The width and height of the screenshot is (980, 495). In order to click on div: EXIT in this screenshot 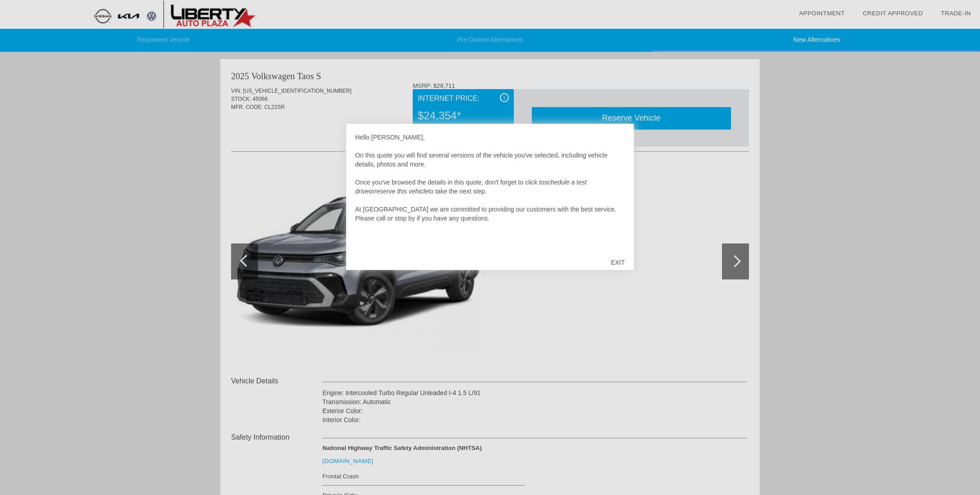, I will do `click(618, 262)`.